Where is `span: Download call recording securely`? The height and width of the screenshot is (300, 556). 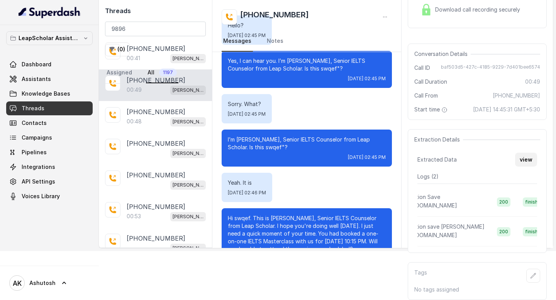
span: Download call recording securely is located at coordinates (479, 10).